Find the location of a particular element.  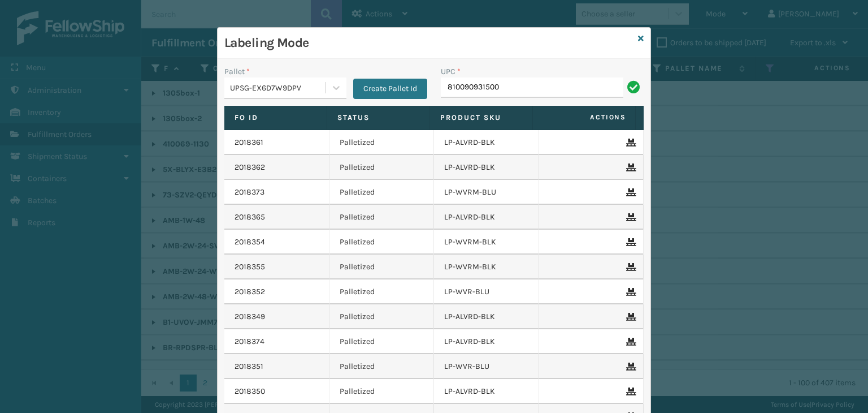

a: 2018349 is located at coordinates (250, 317).